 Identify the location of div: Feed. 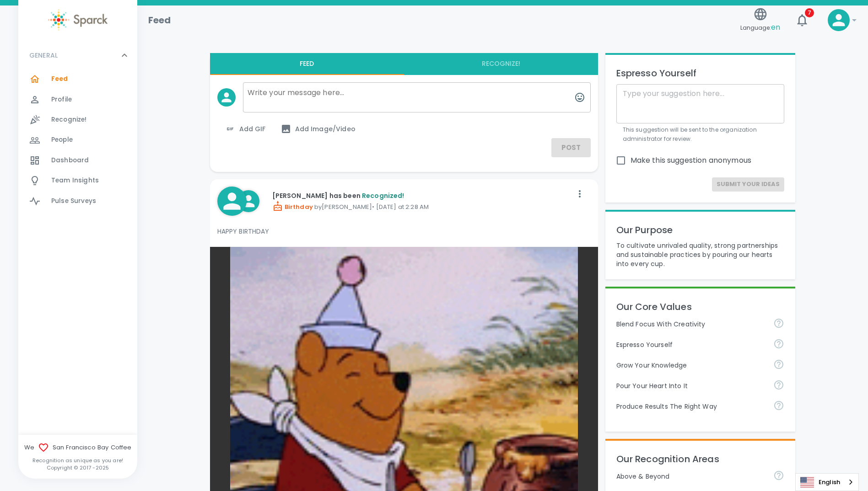
(78, 79).